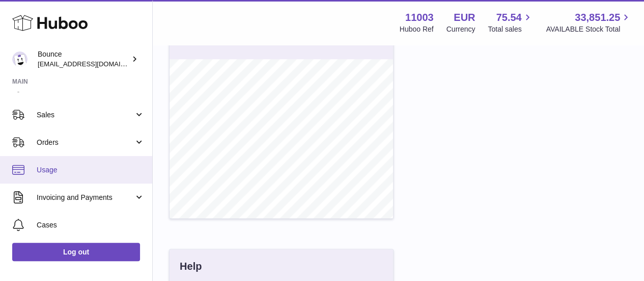 The width and height of the screenshot is (644, 281). I want to click on a: 75.54 Total sales, so click(510, 22).